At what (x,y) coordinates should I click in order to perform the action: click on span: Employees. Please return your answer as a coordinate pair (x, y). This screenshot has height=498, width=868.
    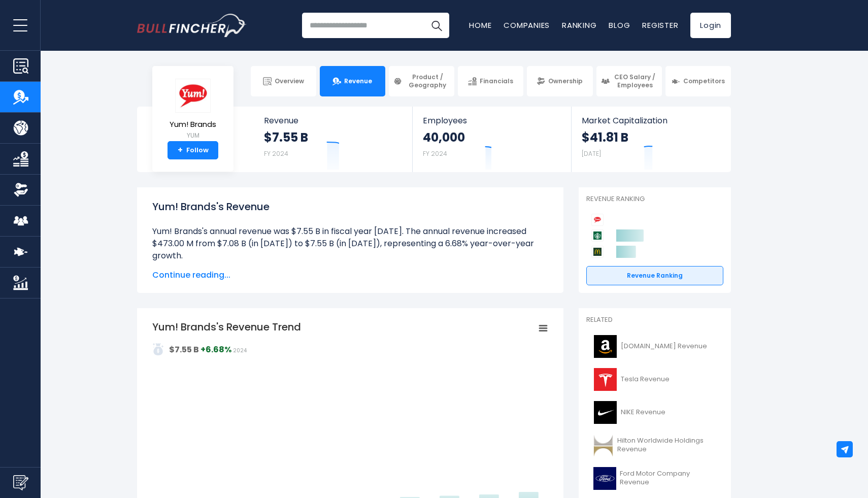
    Looking at the image, I should click on (492, 121).